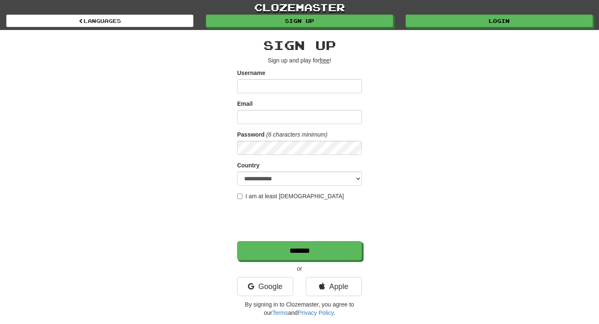 The height and width of the screenshot is (324, 599). Describe the element at coordinates (251, 134) in the screenshot. I see `label: Password` at that location.